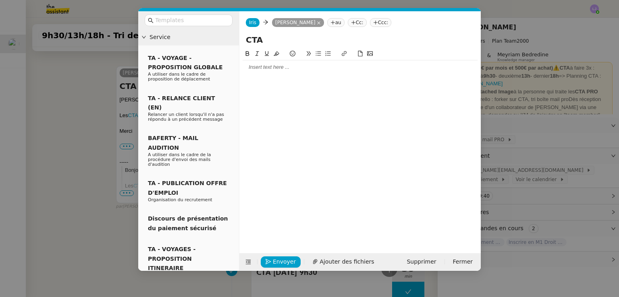  I want to click on input: Templates, so click(191, 20).